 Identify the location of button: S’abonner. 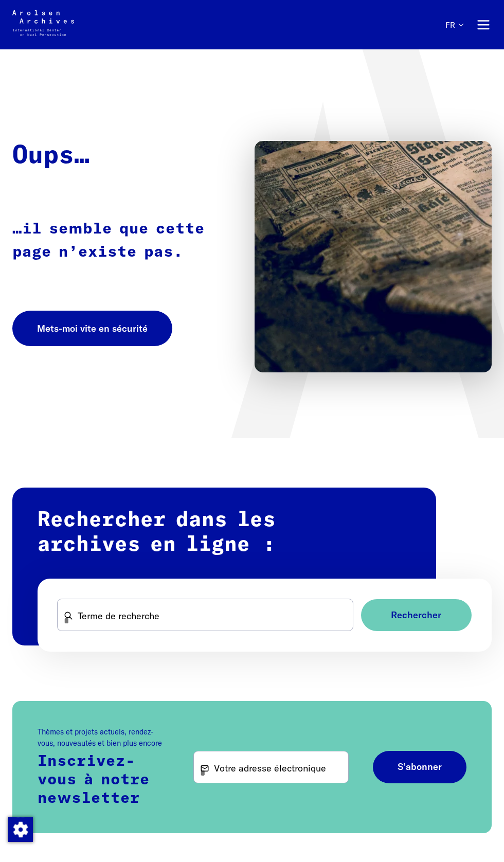
(419, 767).